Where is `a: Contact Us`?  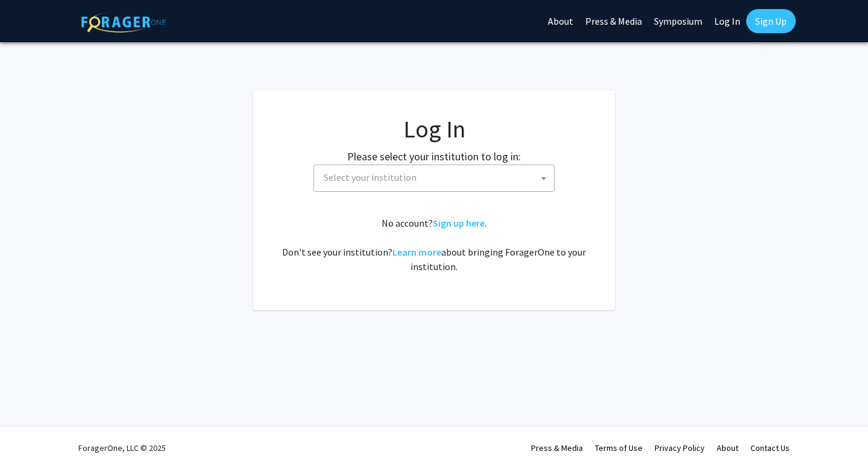 a: Contact Us is located at coordinates (770, 448).